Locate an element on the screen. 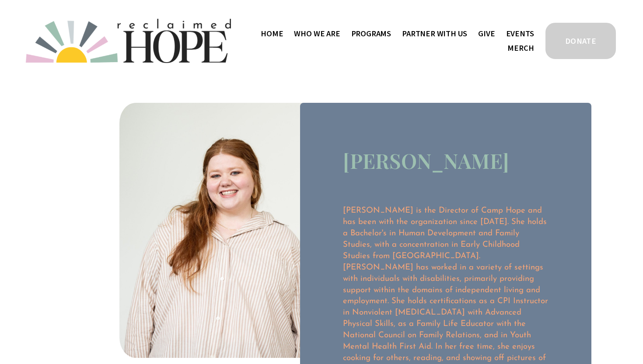 Image resolution: width=643 pixels, height=364 pixels. a: DONATE is located at coordinates (581, 41).